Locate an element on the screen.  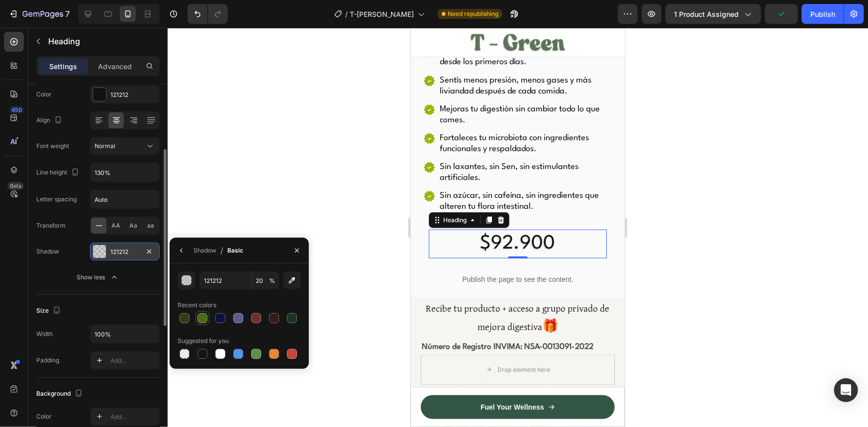
span: 1 product assigned is located at coordinates (707, 14).